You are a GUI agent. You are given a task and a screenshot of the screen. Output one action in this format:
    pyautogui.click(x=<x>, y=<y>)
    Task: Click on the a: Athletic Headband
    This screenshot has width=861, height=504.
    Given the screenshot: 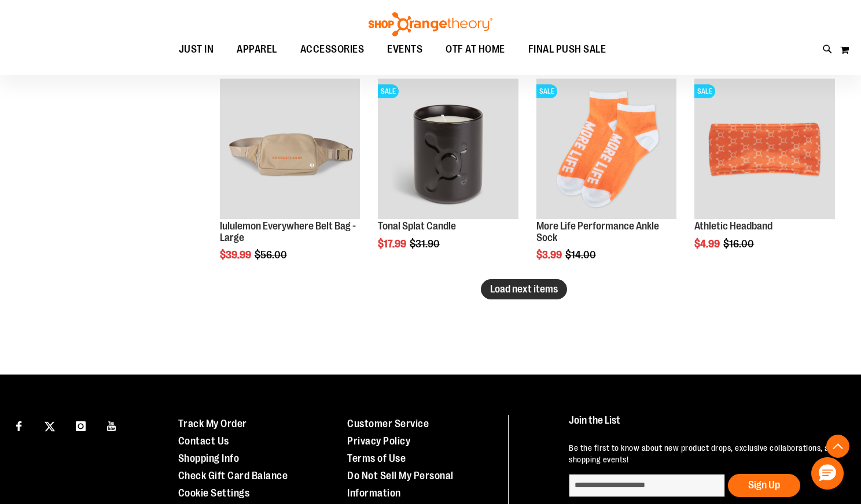 What is the action you would take?
    pyautogui.click(x=733, y=226)
    